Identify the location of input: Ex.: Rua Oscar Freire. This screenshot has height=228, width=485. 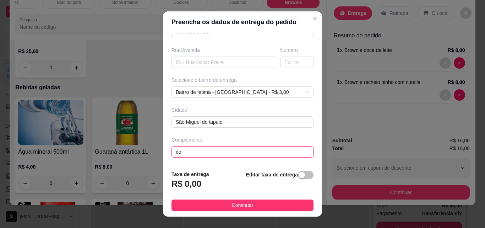
(224, 62).